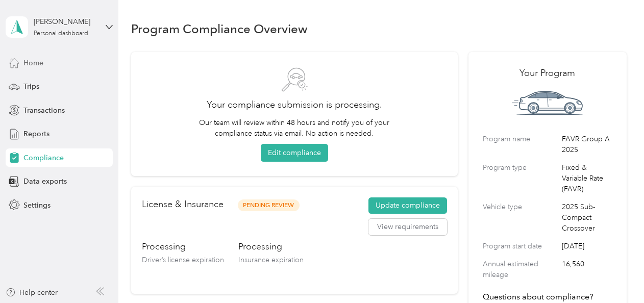  Describe the element at coordinates (587, 217) in the screenshot. I see `span: 2025 Sub-Compact Crossover` at that location.